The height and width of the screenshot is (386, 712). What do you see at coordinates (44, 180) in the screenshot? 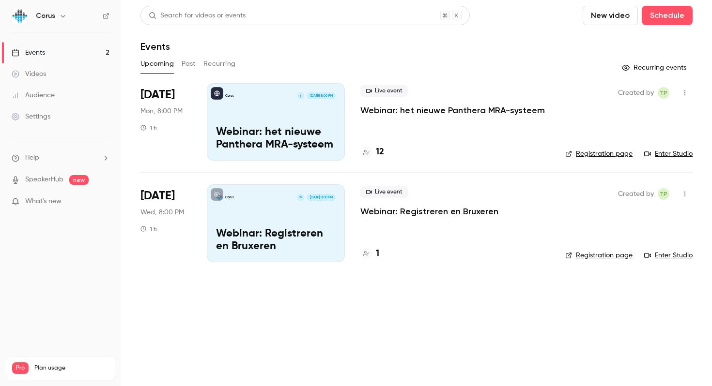
I see `a: SpeakerHub` at bounding box center [44, 180].